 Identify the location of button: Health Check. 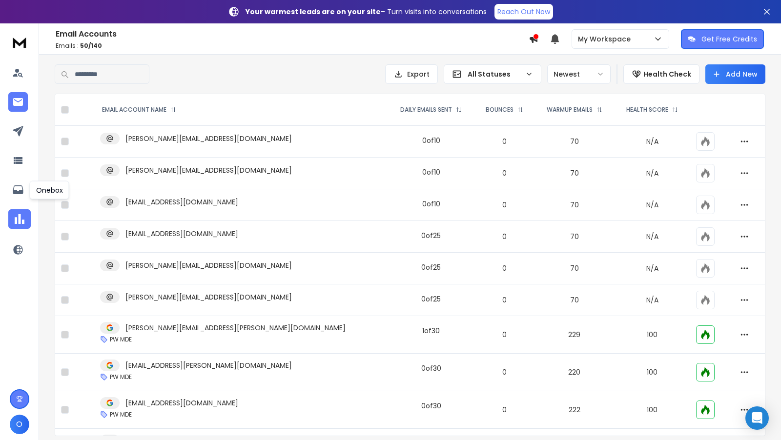
(661, 74).